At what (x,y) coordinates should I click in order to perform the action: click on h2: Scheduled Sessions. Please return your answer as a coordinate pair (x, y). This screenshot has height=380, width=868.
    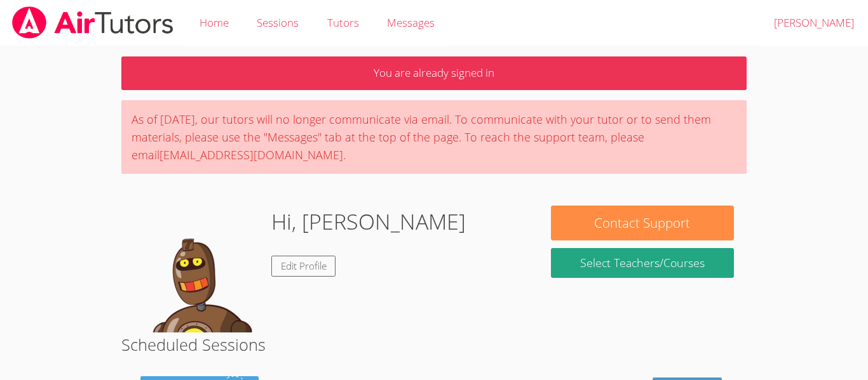
    Looking at the image, I should click on (434, 345).